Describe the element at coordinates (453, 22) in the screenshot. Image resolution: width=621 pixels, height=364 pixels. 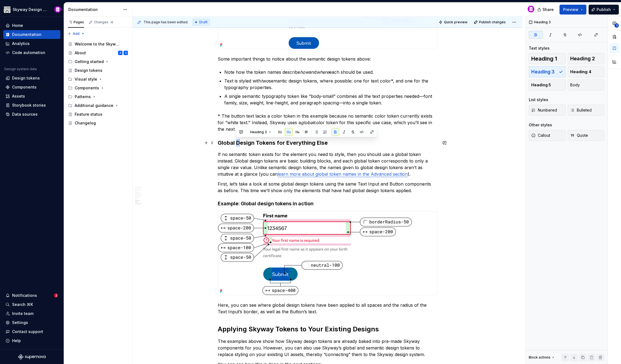
I see `button: Quick preview` at that location.